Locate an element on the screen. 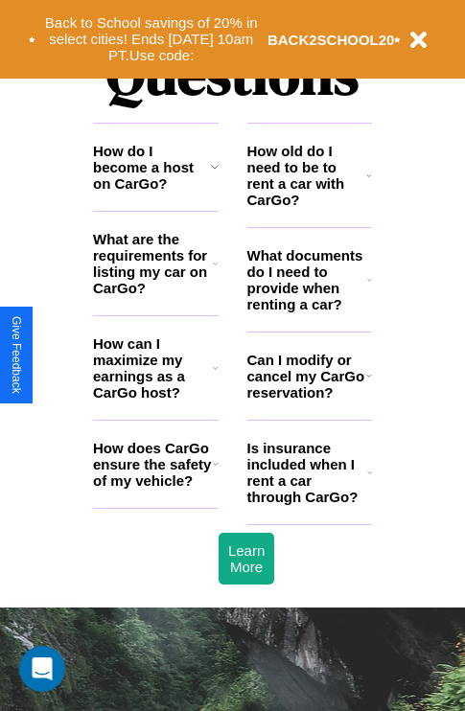 The image size is (465, 711). h3: Is insurance included when I rent a car through CarGo? is located at coordinates (307, 473).